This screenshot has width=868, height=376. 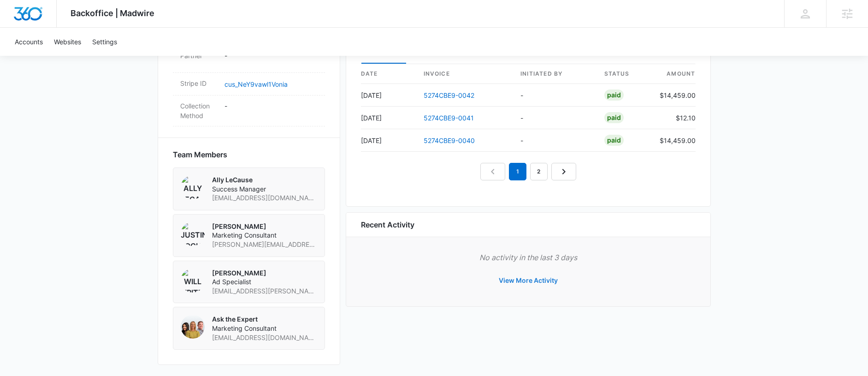 I want to click on img: Ask the Expert, so click(x=192, y=326).